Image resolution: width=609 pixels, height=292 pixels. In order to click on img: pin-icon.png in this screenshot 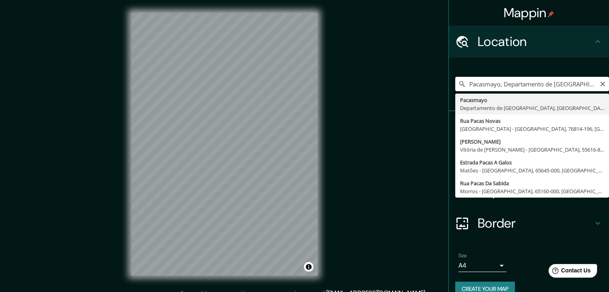, I will do `click(551, 14)`.